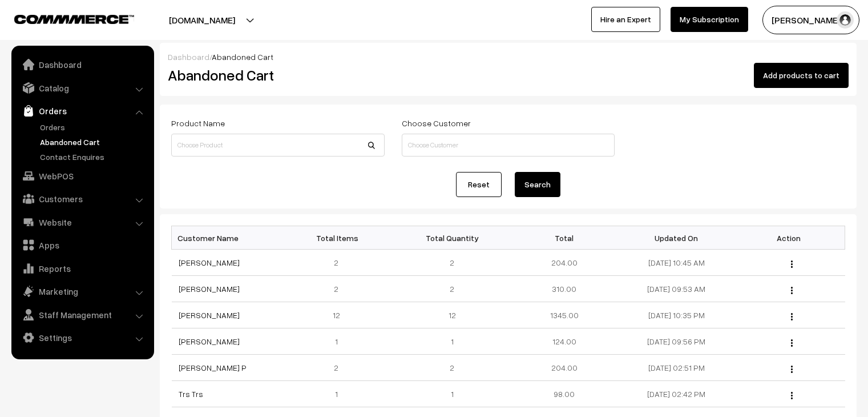  Describe the element at coordinates (436, 123) in the screenshot. I see `label: Choose Customer` at that location.